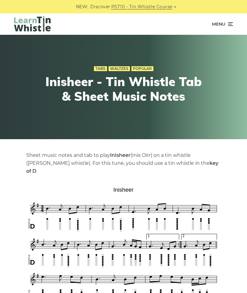 This screenshot has height=293, width=247. Describe the element at coordinates (123, 89) in the screenshot. I see `h1: Inisheer - Tin Whistle Tab & Sheet Music Notes` at that location.